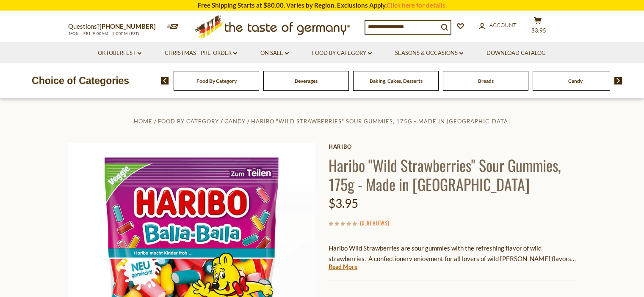 This screenshot has height=297, width=644. Describe the element at coordinates (374, 223) in the screenshot. I see `a: 0 Reviews` at that location.